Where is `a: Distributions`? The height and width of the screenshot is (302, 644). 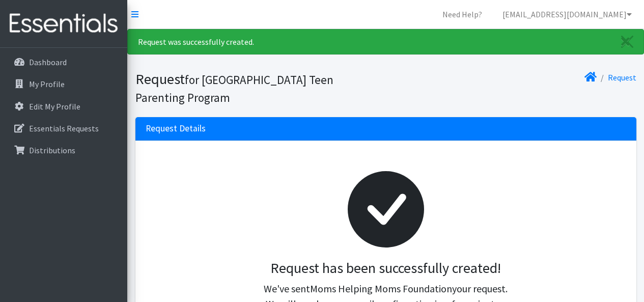 a: Distributions is located at coordinates (64, 150).